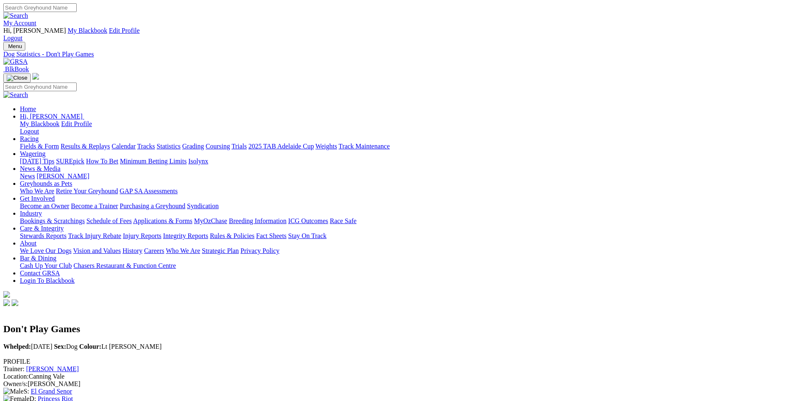  I want to click on a: SUREpick, so click(70, 161).